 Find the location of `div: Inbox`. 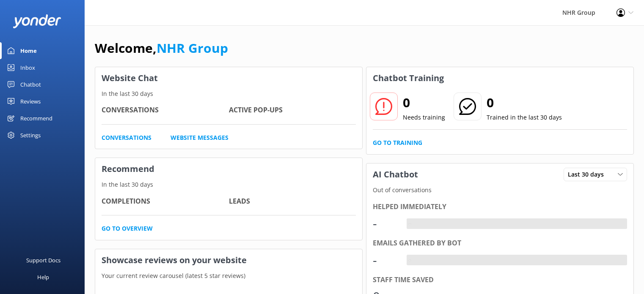

div: Inbox is located at coordinates (28, 68).